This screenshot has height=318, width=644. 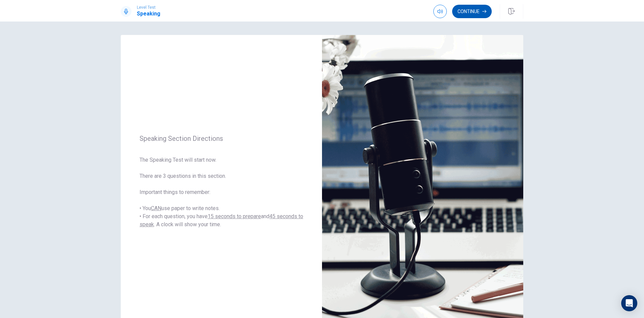 I want to click on h1: Speaking, so click(x=149, y=14).